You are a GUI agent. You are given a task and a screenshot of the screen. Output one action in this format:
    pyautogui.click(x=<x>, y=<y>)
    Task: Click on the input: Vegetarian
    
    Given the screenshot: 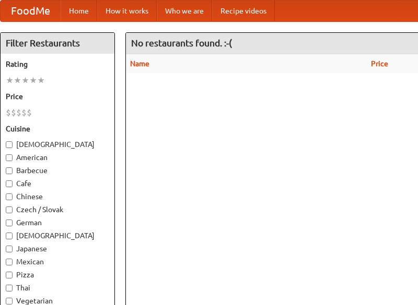 What is the action you would take?
    pyautogui.click(x=9, y=301)
    